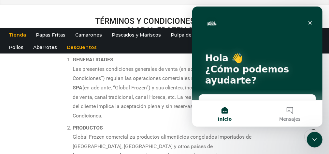 This screenshot has width=329, height=154. I want to click on h2: TÉRMINOS Y CONDICIONES DE VENTA GLOBAL FROZEN SPA, so click(164, 26).